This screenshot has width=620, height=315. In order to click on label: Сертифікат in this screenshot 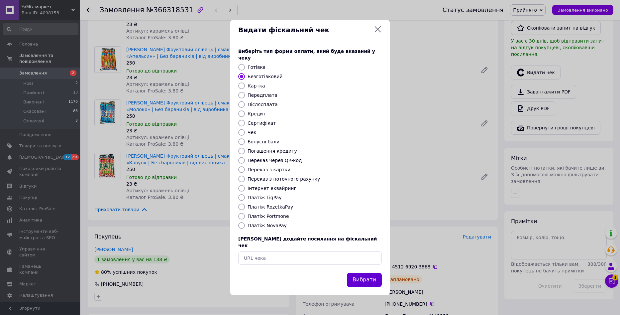, I will do `click(262, 123)`.